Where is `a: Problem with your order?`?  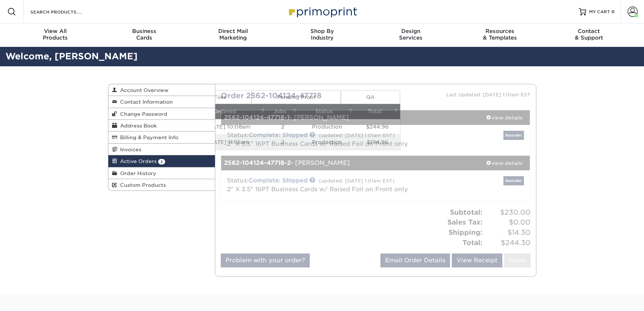
a: Problem with your order? is located at coordinates (265, 260).